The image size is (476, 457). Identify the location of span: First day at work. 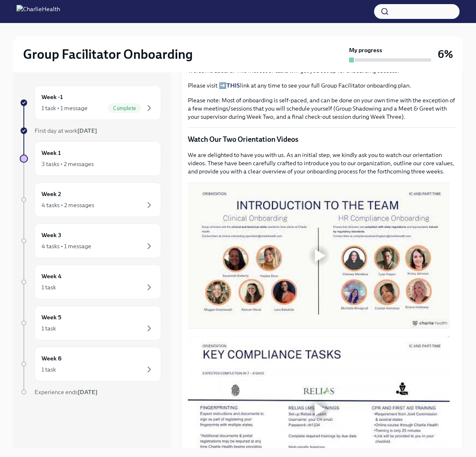
(66, 131).